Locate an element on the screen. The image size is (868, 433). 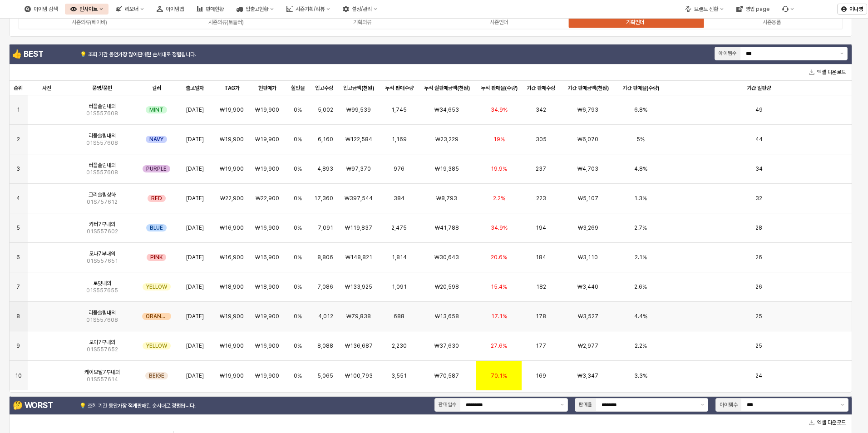
span: 카터7부내의 is located at coordinates (102, 224).